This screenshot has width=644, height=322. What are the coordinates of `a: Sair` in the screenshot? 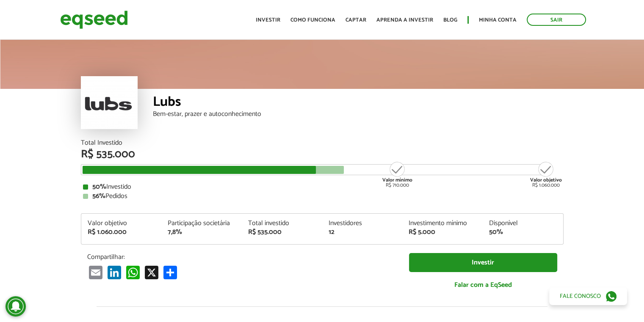 It's located at (556, 19).